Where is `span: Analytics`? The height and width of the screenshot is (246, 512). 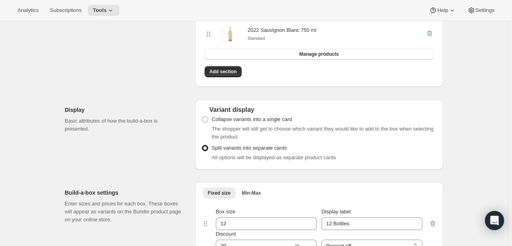
span: Analytics is located at coordinates (28, 10).